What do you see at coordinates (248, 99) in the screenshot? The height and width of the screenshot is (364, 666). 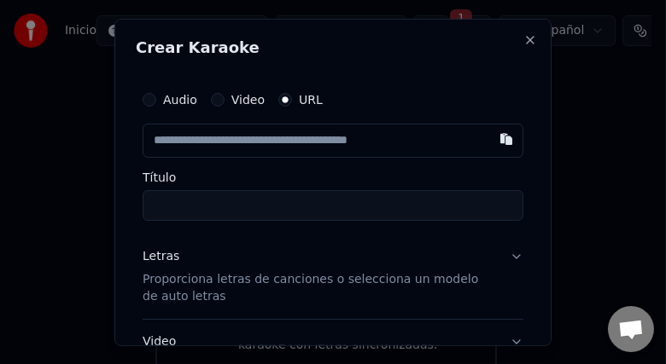 I see `label: Video` at bounding box center [248, 99].